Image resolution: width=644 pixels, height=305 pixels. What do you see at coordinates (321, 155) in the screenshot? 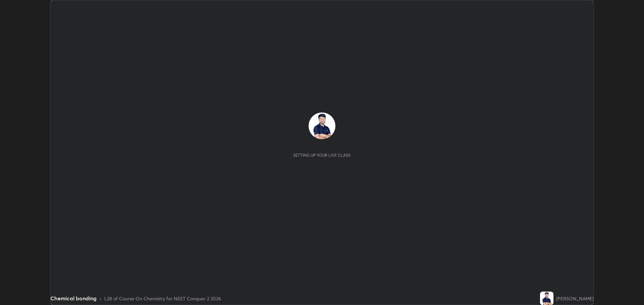
I see `div: Setting up your live class` at bounding box center [321, 155].